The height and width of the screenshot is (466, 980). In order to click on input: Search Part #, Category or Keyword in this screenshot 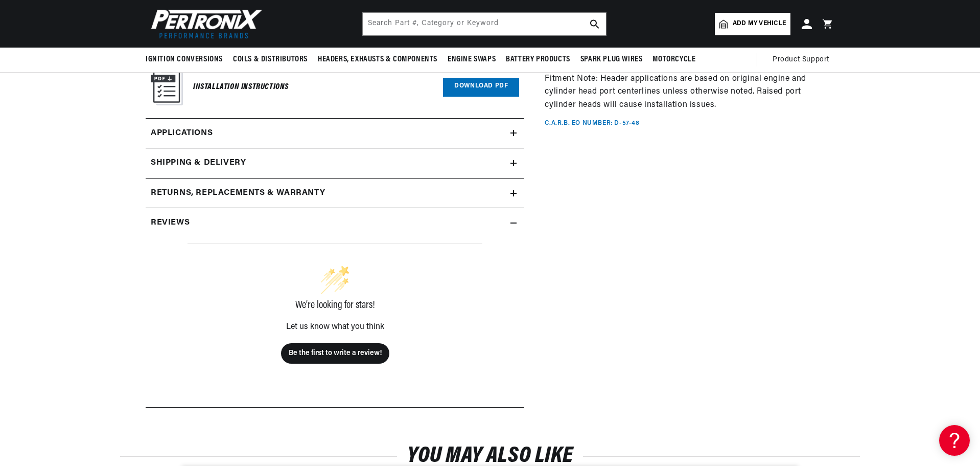, I will do `click(484, 24)`.